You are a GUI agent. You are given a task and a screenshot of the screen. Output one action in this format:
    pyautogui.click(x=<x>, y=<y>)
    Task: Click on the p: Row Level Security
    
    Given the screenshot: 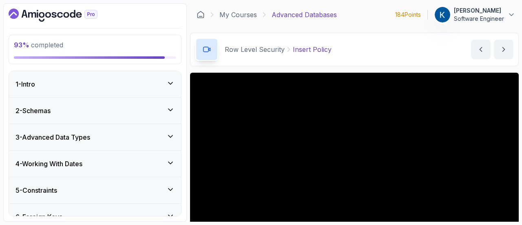 What is the action you would take?
    pyautogui.click(x=255, y=49)
    